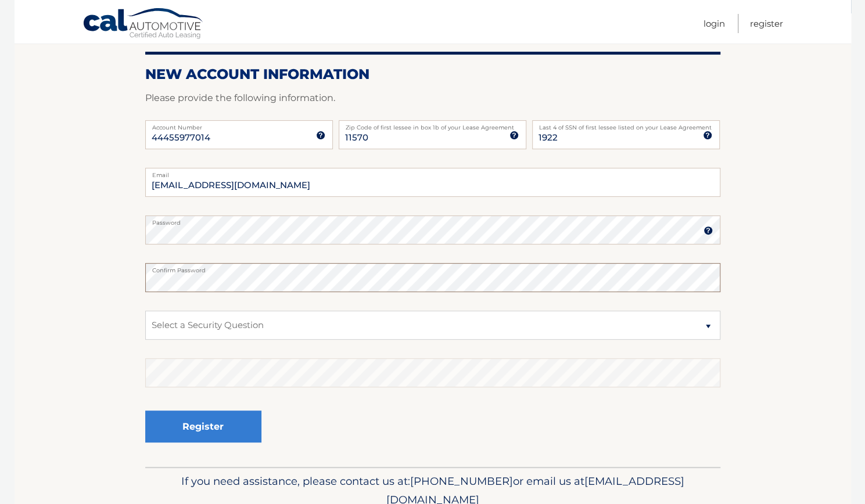 The height and width of the screenshot is (504, 865). I want to click on input: Account Number, so click(238, 135).